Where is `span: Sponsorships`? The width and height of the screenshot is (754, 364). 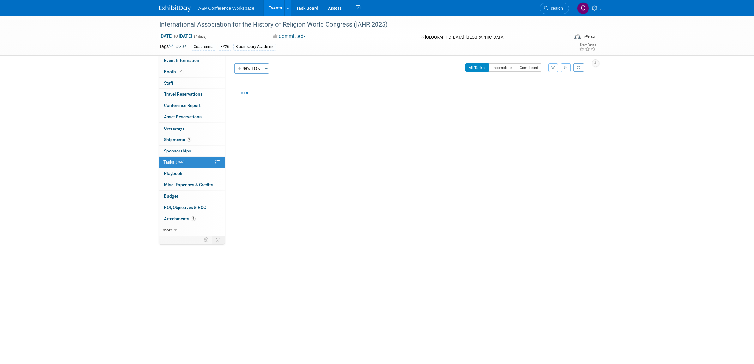
span: Sponsorships is located at coordinates (178, 151).